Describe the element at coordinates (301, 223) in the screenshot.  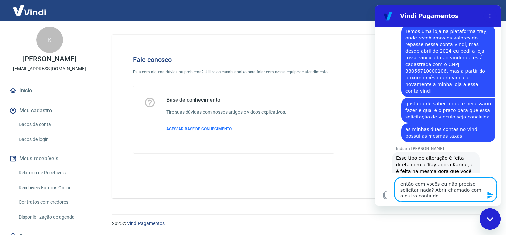
I see `p: 2025 ©` at that location.